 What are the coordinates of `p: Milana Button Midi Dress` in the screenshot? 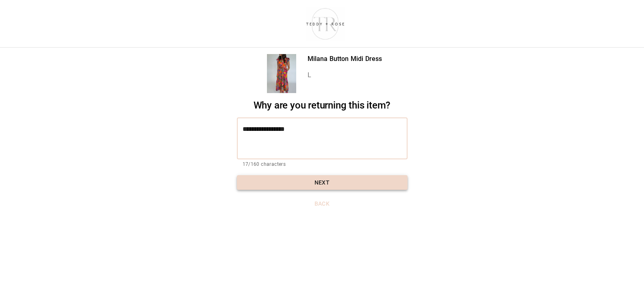 It's located at (345, 59).